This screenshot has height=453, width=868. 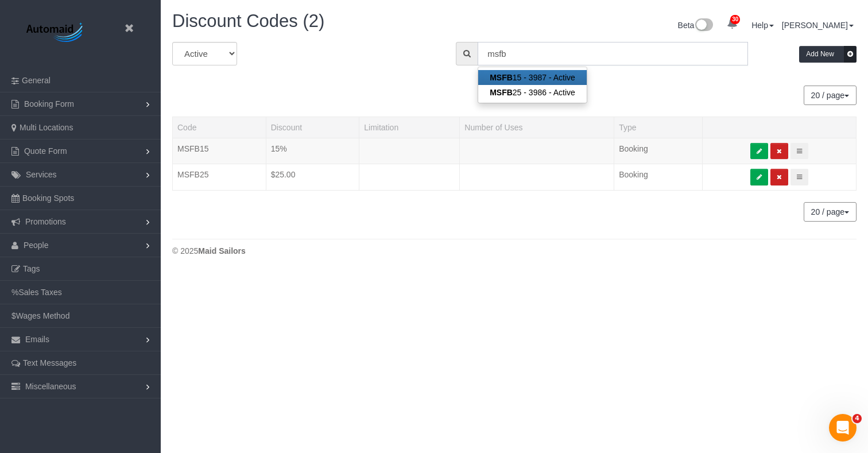 What do you see at coordinates (703, 26) in the screenshot?
I see `img: New interface` at bounding box center [703, 26].